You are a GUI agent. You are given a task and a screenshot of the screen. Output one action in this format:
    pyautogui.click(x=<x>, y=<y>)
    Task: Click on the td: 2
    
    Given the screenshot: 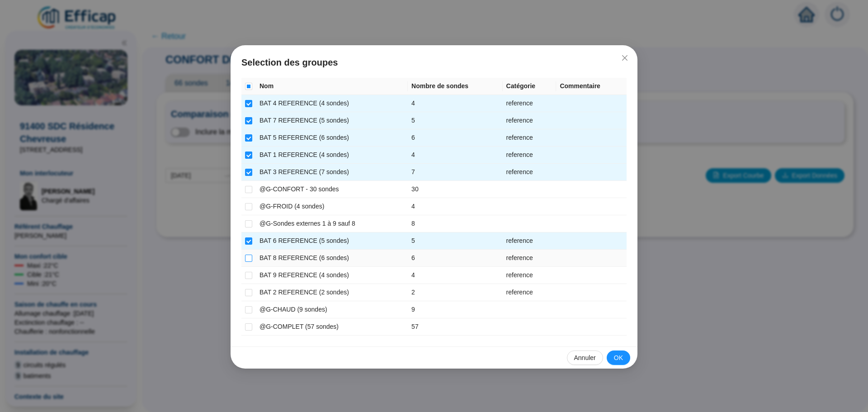 What is the action you would take?
    pyautogui.click(x=455, y=293)
    